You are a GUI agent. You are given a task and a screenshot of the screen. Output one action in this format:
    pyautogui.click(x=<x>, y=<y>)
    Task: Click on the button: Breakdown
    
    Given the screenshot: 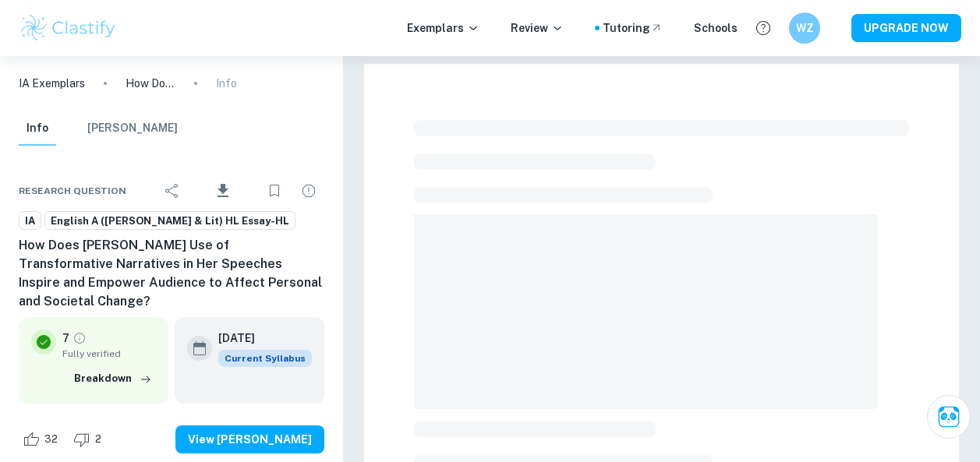 What is the action you would take?
    pyautogui.click(x=113, y=379)
    